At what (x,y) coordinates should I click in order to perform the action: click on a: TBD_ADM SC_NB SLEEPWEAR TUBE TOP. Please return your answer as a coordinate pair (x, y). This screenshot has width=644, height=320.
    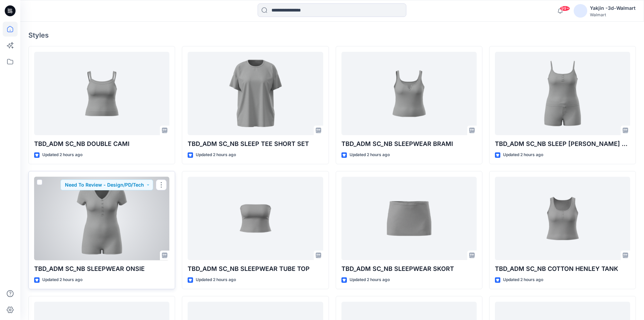
    Looking at the image, I should click on (255, 218).